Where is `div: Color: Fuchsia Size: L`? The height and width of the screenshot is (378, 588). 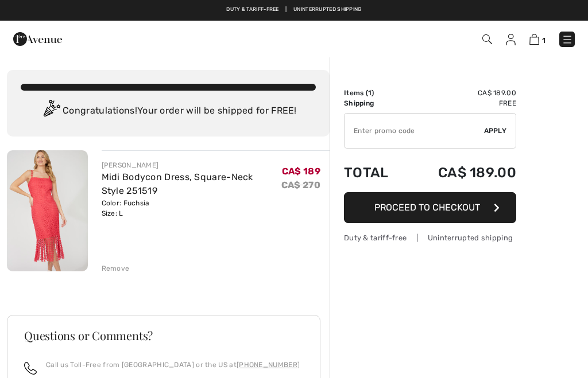 div: Color: Fuchsia Size: L is located at coordinates (191, 208).